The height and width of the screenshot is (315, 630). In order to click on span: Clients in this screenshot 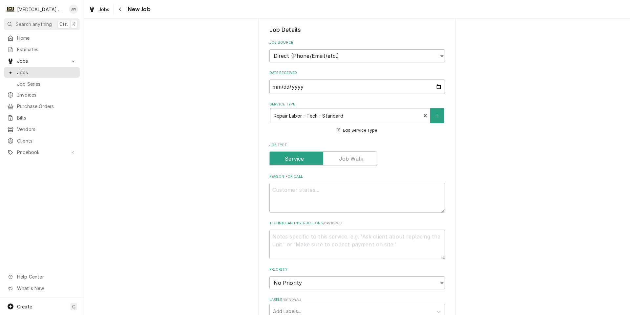, I will do `click(47, 140)`.